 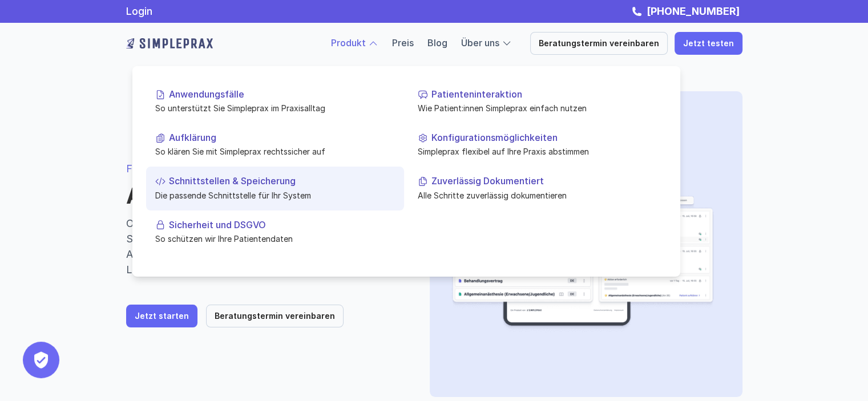 I want to click on p: Aufklärung, so click(x=281, y=137).